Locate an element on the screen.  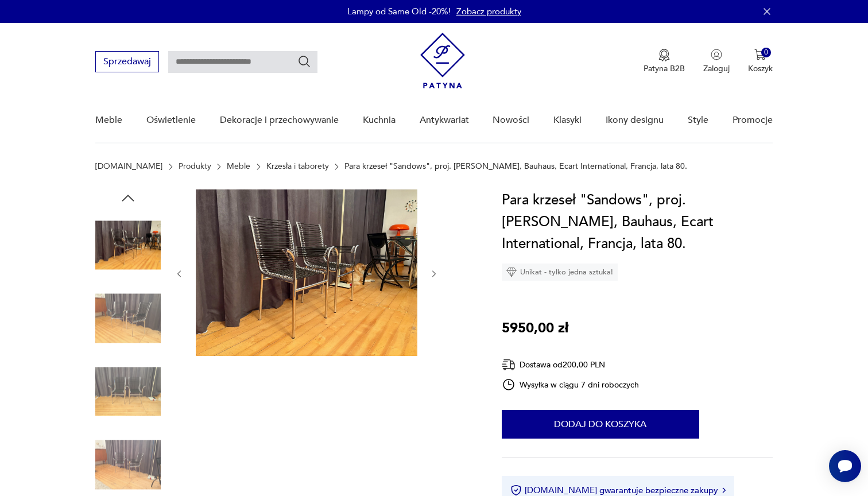
button: Patyna B2B is located at coordinates (664, 62).